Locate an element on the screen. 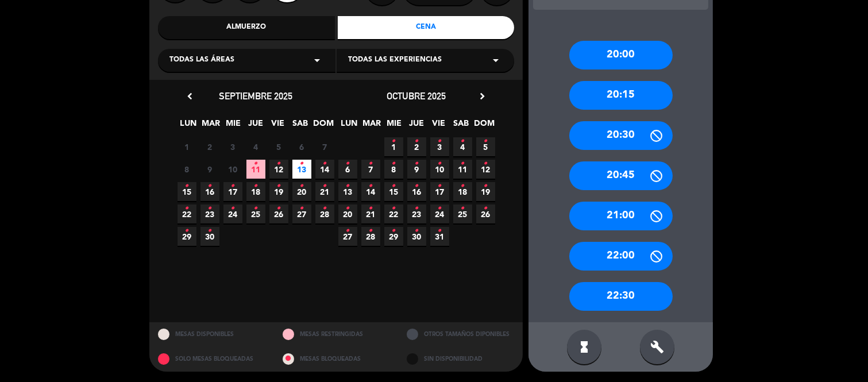 The image size is (868, 382). span: 26 is located at coordinates (279, 214).